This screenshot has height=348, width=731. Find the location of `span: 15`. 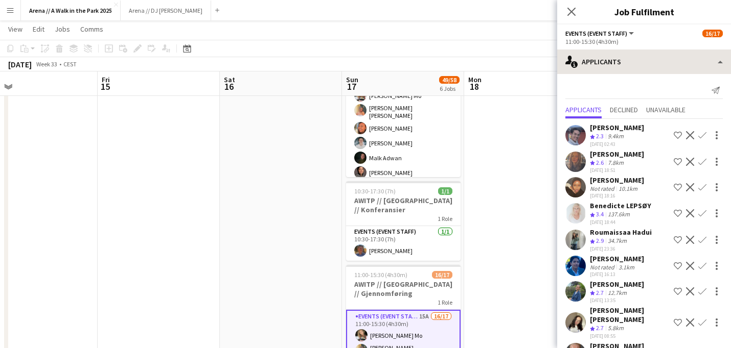

span: 15 is located at coordinates (105, 86).